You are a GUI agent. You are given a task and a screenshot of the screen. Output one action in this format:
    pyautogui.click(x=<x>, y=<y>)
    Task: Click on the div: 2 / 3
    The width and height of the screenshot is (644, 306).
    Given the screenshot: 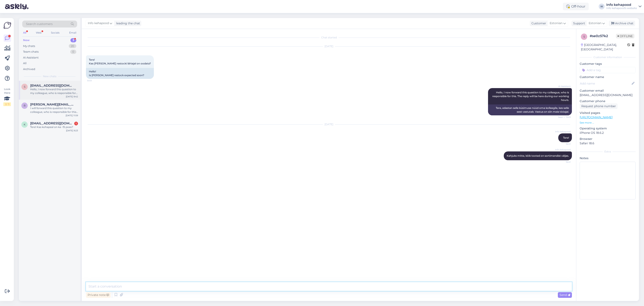 What is the action you would take?
    pyautogui.click(x=7, y=104)
    